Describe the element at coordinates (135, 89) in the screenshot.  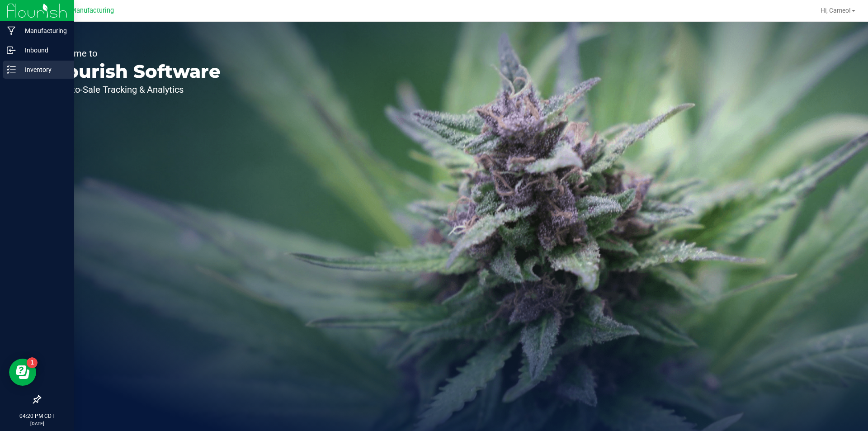
I see `p: Seed-to-Sale Tracking & Analytics` at that location.